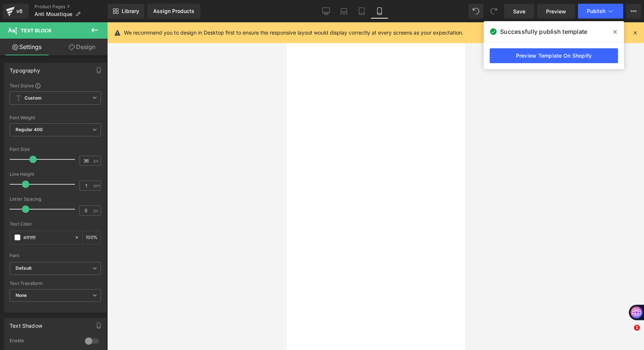 This screenshot has height=350, width=644. What do you see at coordinates (556, 11) in the screenshot?
I see `a: Preview` at bounding box center [556, 11].